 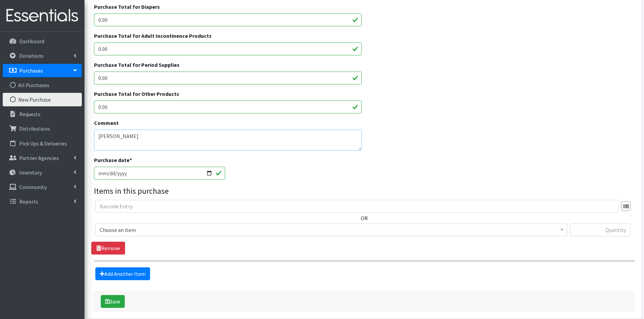 What do you see at coordinates (32, 56) in the screenshot?
I see `p: Donations` at bounding box center [32, 56].